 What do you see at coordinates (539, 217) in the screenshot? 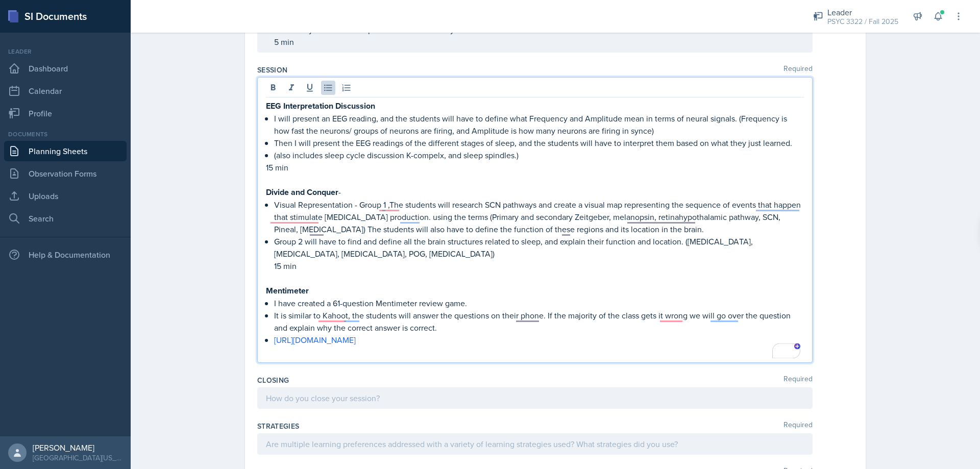
I see `p: Visual Representation - Group 1 ,The students will research SCN pathways and create a visual map ...` at bounding box center [539, 217].